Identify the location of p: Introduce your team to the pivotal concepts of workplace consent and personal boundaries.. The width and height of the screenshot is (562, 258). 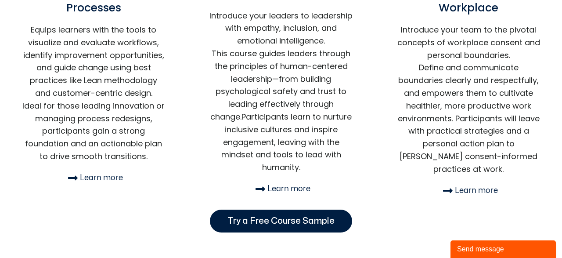
(468, 43).